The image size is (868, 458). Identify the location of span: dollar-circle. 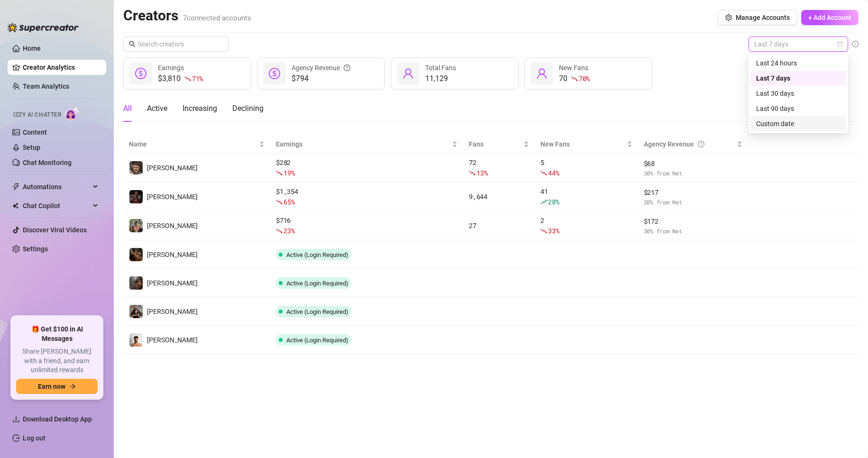
(274, 74).